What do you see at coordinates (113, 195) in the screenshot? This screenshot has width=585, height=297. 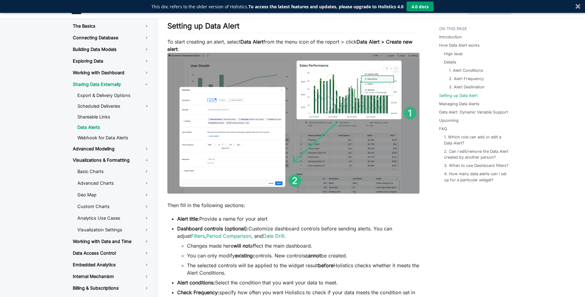 I see `a: Geo Map` at bounding box center [113, 195].